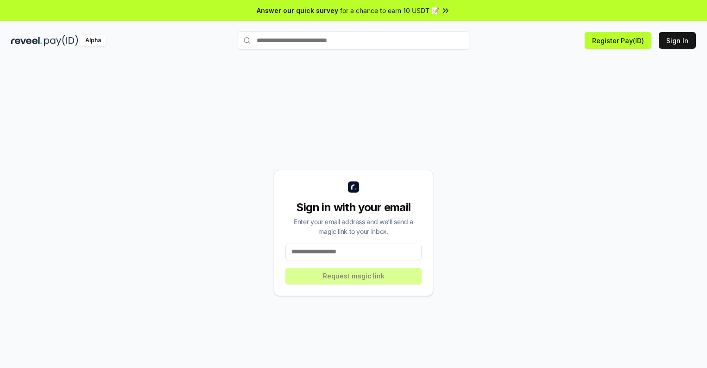 This screenshot has height=368, width=707. Describe the element at coordinates (26, 40) in the screenshot. I see `img: reveel_dark` at that location.